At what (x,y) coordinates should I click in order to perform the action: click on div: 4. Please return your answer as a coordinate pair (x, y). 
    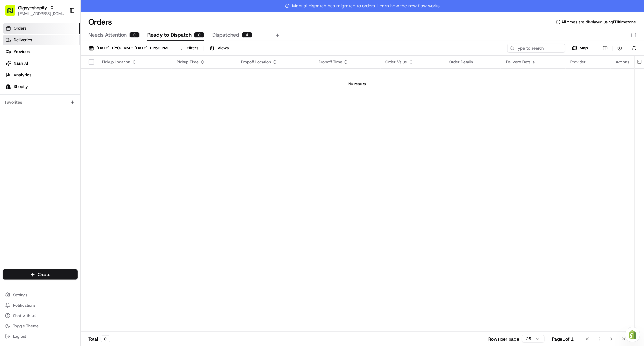
    Looking at the image, I should click on (247, 35).